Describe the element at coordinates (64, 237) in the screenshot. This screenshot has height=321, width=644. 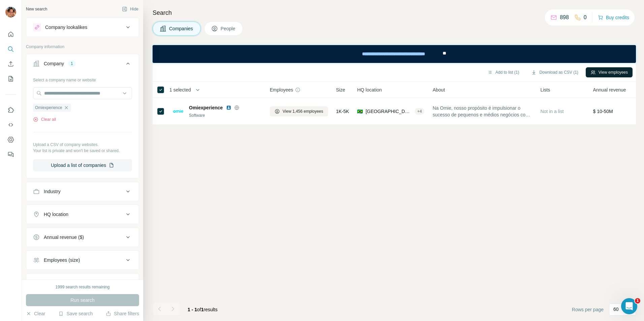
I see `div: Annual revenue ($)` at that location.